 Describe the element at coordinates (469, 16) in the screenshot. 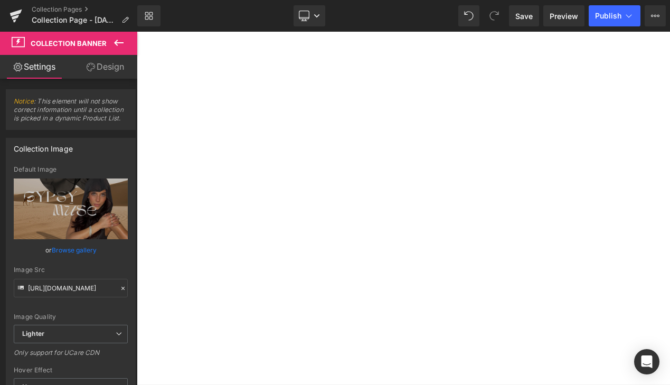

I see `button: Undo` at that location.